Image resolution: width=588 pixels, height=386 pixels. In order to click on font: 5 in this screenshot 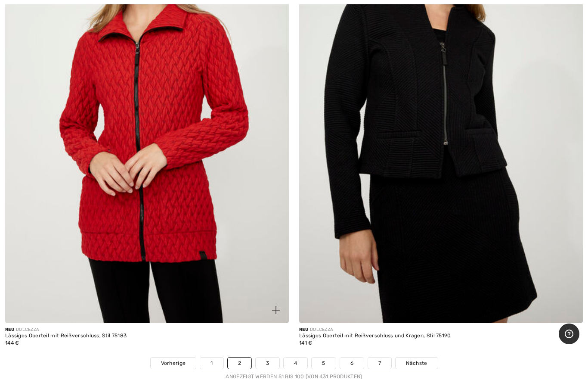, I will do `click(323, 363)`.